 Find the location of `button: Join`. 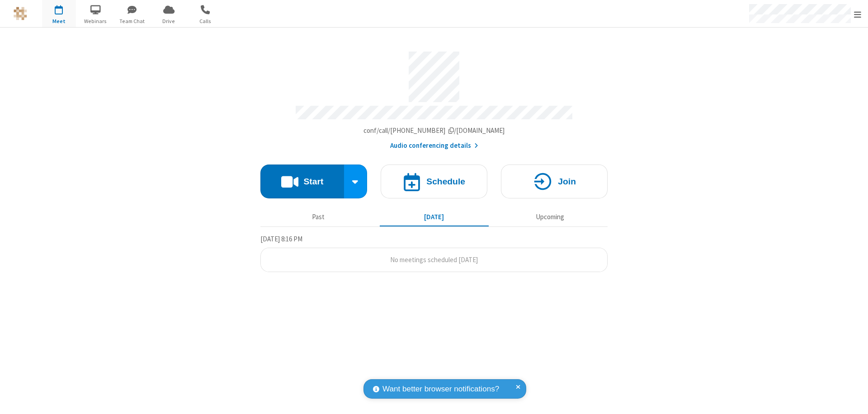

button: Join is located at coordinates (554, 181).